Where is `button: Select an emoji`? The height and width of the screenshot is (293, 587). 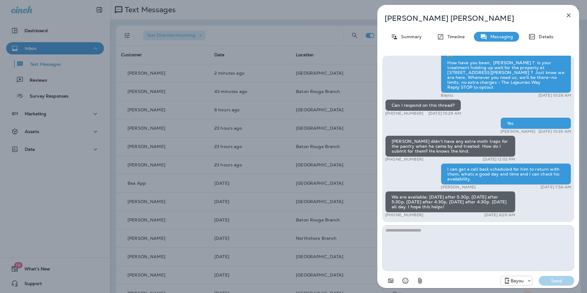
button: Select an emoji is located at coordinates (405, 280).